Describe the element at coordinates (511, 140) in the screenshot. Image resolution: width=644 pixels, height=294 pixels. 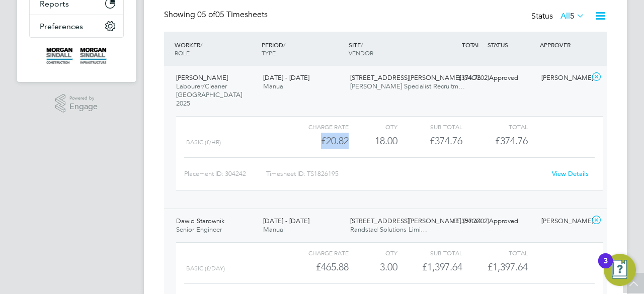
I see `span: £374.76` at that location.